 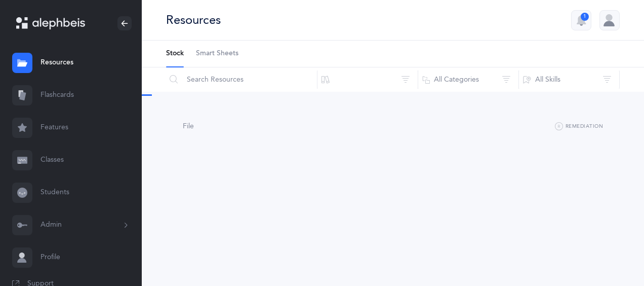 I want to click on button: All Categories, so click(x=468, y=80).